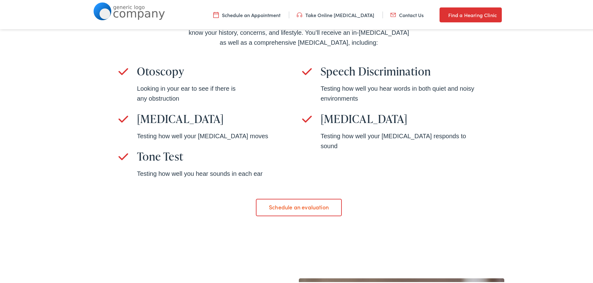  I want to click on h3: Otoscopy, so click(216, 70).